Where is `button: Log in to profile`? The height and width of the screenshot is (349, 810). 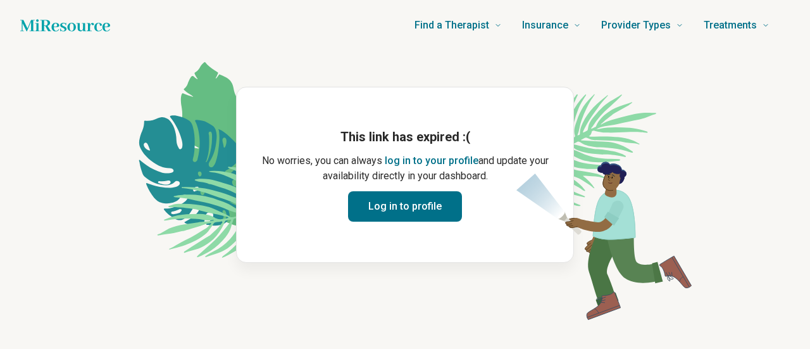
button: Log in to profile is located at coordinates (405, 206).